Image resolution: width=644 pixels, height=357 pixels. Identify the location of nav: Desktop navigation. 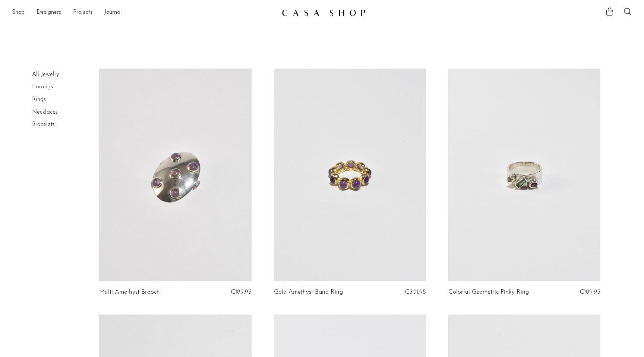
(144, 13).